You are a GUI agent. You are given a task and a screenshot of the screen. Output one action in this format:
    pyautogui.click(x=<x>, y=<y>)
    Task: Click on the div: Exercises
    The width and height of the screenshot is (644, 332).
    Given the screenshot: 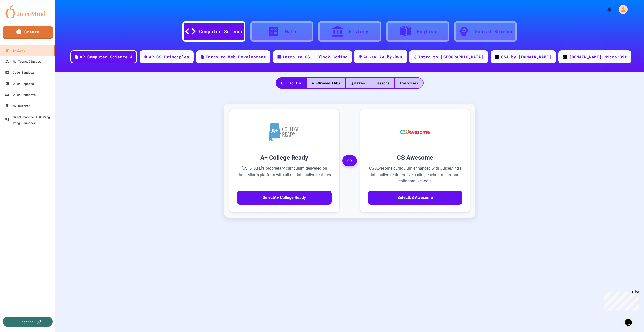 What is the action you would take?
    pyautogui.click(x=409, y=83)
    